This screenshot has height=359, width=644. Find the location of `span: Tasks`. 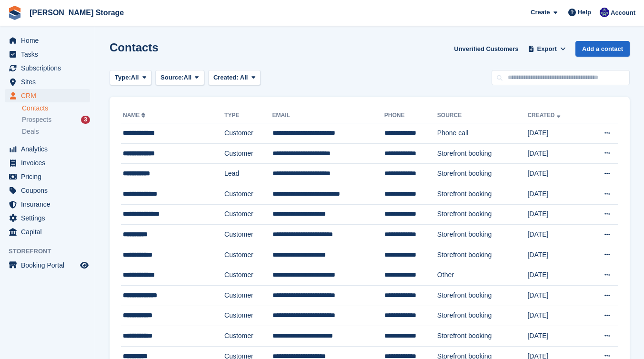

span: Tasks is located at coordinates (50, 55).